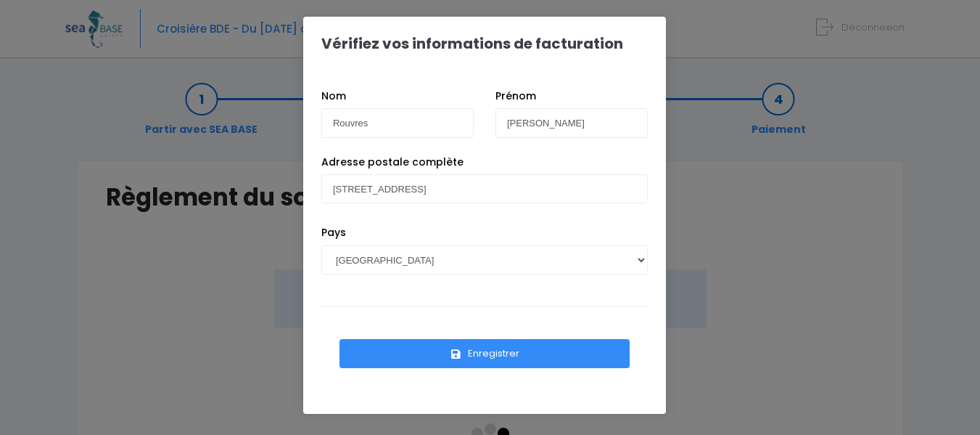 This screenshot has height=435, width=980. I want to click on label: Pays, so click(334, 232).